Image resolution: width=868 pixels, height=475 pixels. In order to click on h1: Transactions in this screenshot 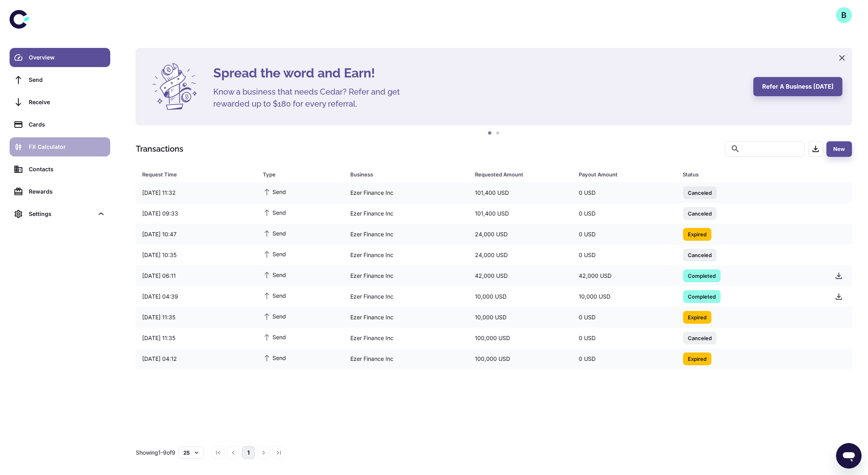, I will do `click(160, 149)`.